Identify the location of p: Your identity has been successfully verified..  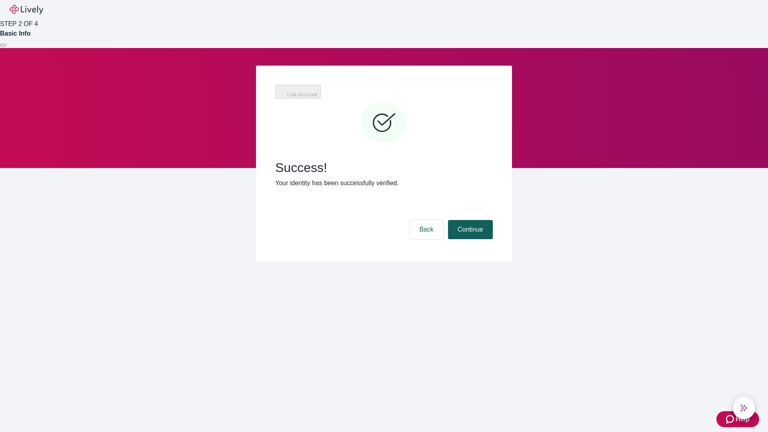
(384, 183).